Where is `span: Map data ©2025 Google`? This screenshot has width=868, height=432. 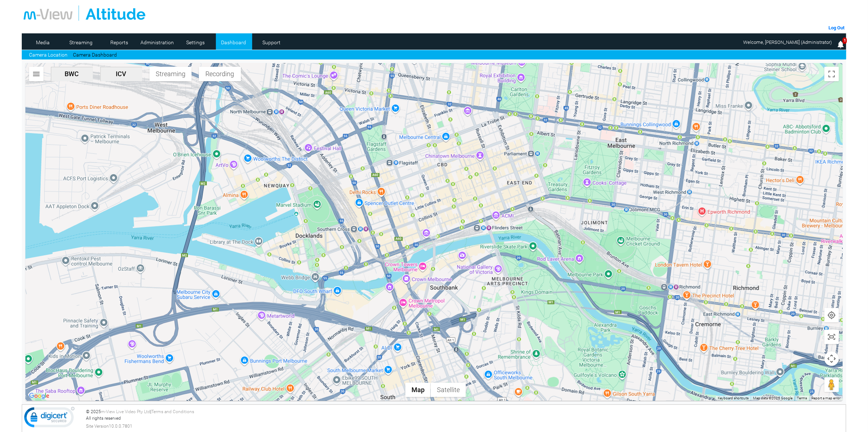
span: Map data ©2025 Google is located at coordinates (773, 398).